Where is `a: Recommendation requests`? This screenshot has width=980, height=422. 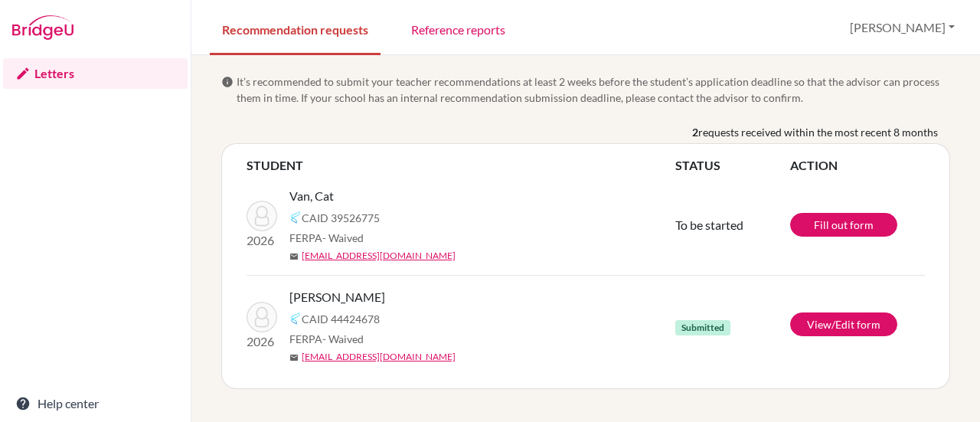
a: Recommendation requests is located at coordinates (295, 28).